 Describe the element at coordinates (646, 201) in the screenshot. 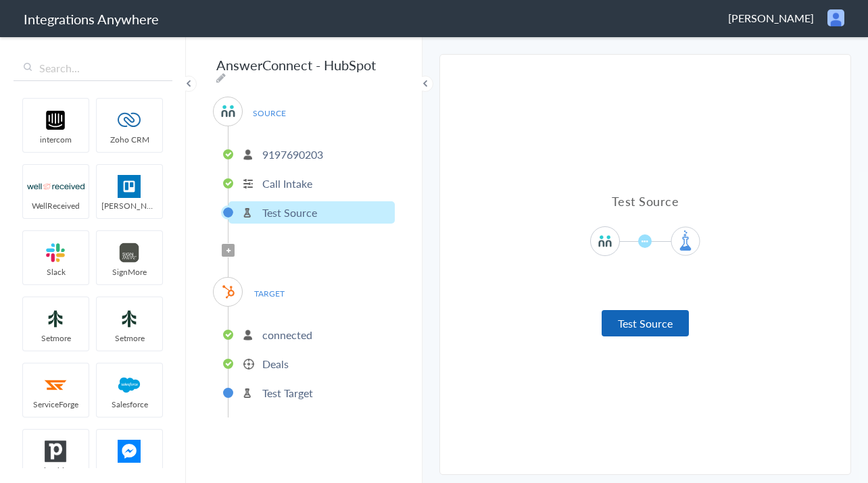

I see `h4: Test Source` at that location.